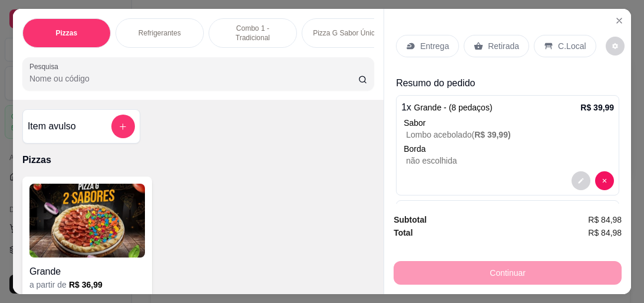 The width and height of the screenshot is (644, 303). I want to click on img: product-image, so click(87, 220).